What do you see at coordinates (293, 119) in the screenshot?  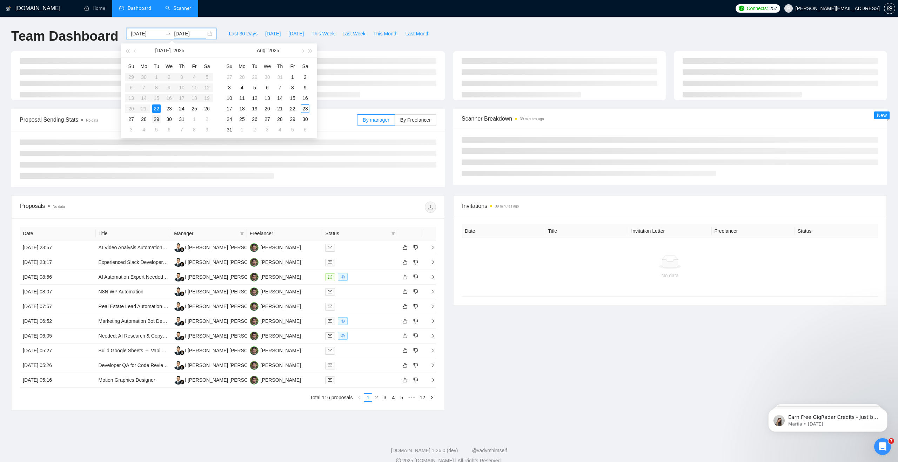 I see `td: 2025-08-29` at bounding box center [293, 119].